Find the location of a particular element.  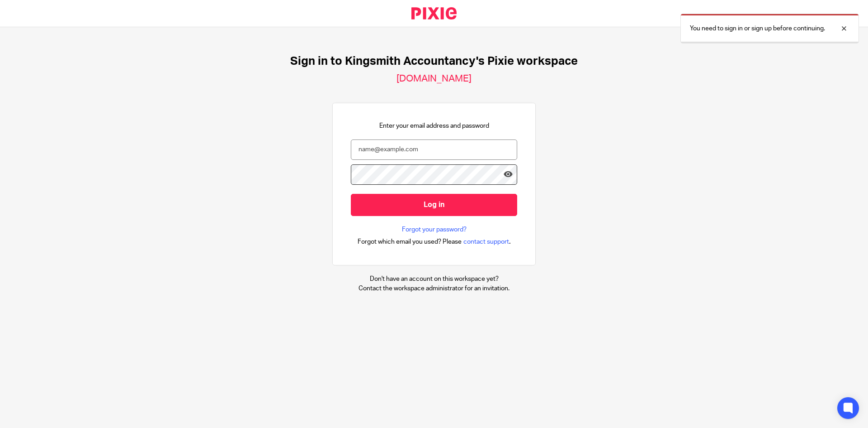

p: You need to sign in or sign up before continuing. is located at coordinates (757, 28).